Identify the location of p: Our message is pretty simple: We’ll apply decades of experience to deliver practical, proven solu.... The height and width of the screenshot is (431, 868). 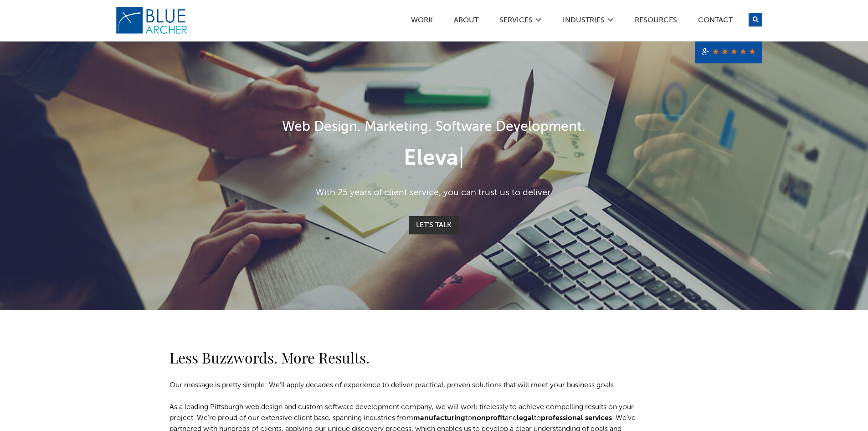
(407, 386).